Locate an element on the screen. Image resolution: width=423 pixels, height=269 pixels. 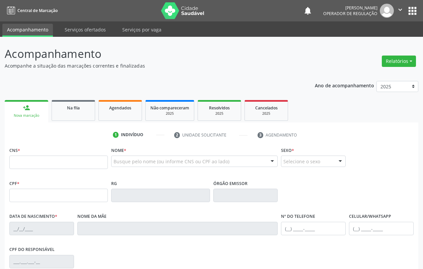
span: Cancelados is located at coordinates (266, 108).